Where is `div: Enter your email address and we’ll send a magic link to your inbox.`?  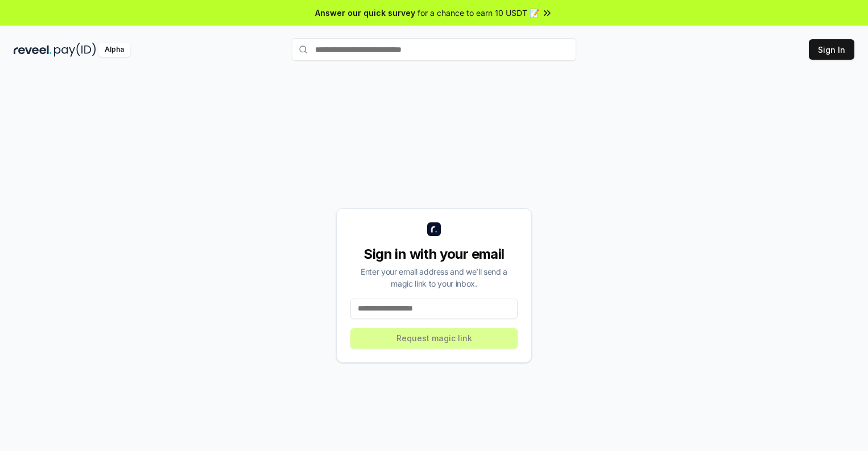 div: Enter your email address and we’ll send a magic link to your inbox. is located at coordinates (434, 278).